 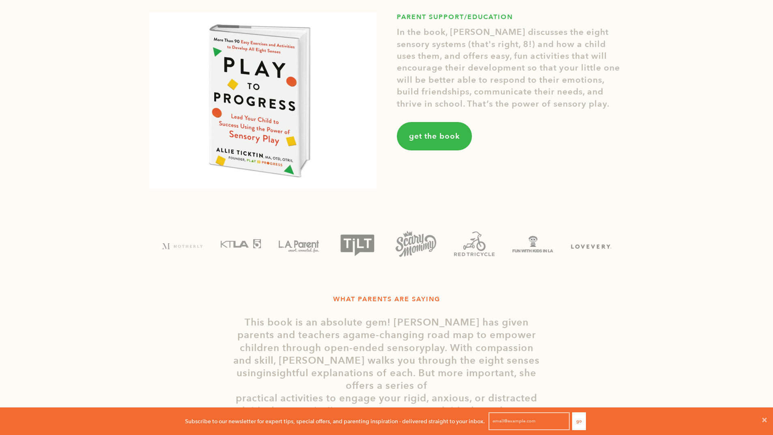 What do you see at coordinates (400, 380) in the screenshot?
I see `span: insightful explanations of each. But more important, she offers a series of` at bounding box center [400, 380].